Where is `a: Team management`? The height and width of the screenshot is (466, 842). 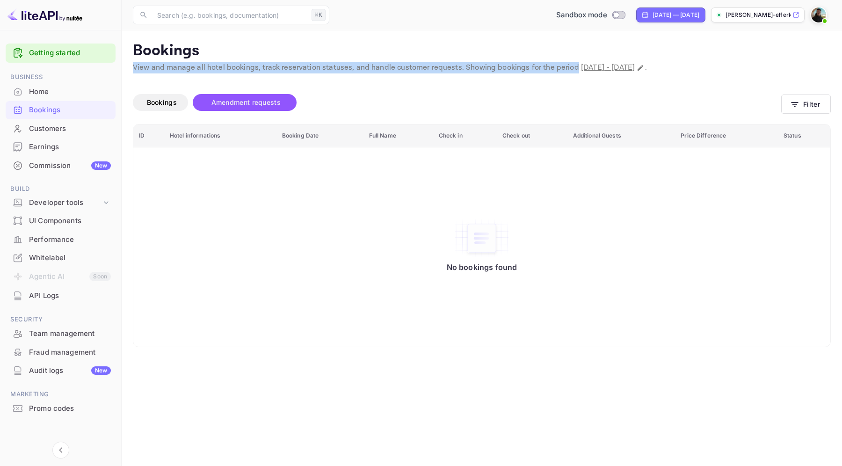
a: Team management is located at coordinates (60, 333).